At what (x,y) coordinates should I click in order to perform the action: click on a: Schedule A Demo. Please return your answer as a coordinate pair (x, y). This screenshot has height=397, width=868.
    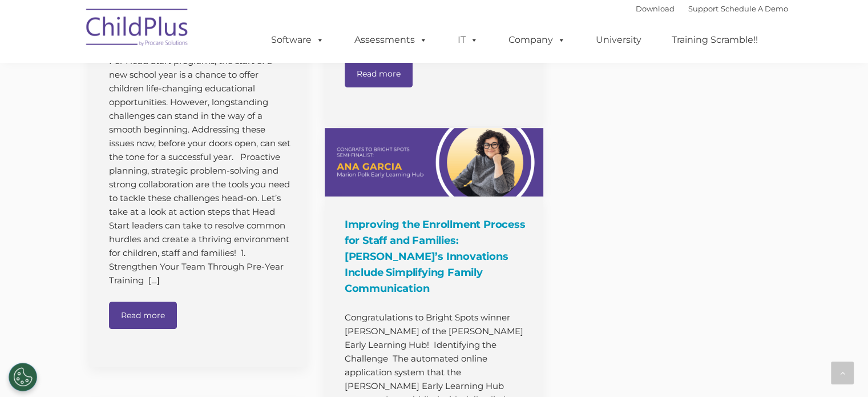
    Looking at the image, I should click on (754, 9).